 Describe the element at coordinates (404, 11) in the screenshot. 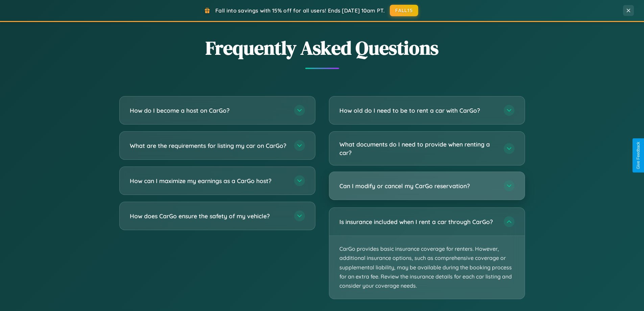

I see `button: FALL15` at that location.